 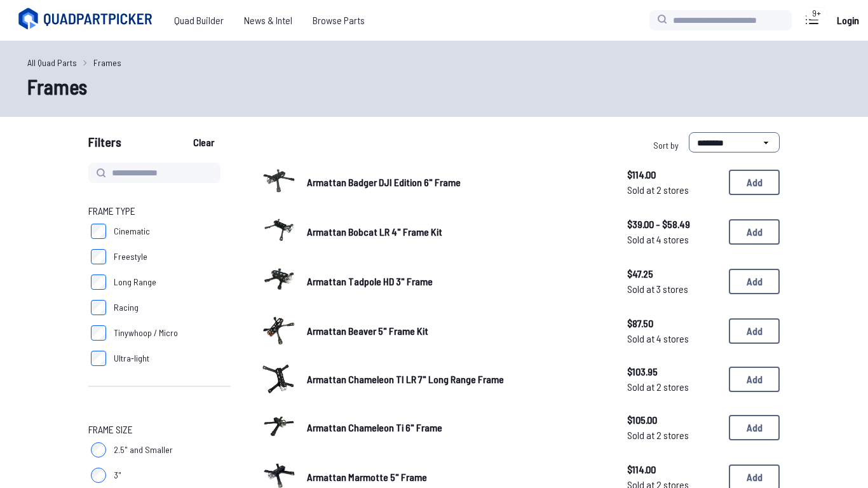 What do you see at coordinates (130, 257) in the screenshot?
I see `span: Freestyle` at bounding box center [130, 257].